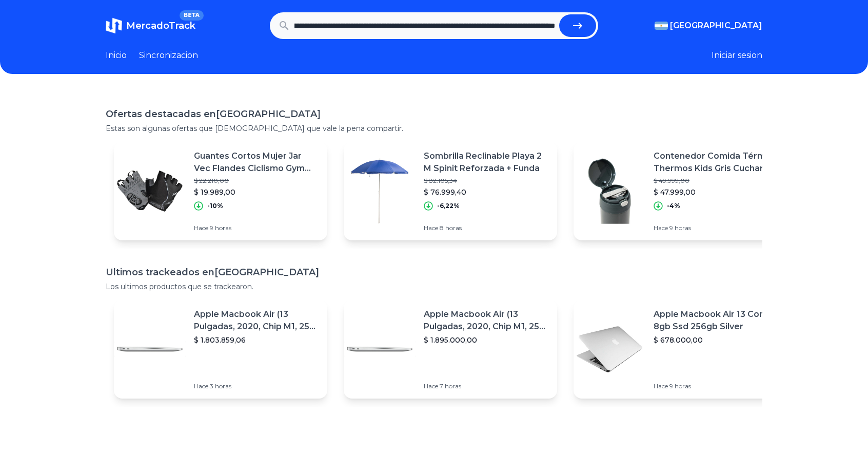 The height and width of the screenshot is (471, 868). I want to click on a: Sincronizacion, so click(168, 55).